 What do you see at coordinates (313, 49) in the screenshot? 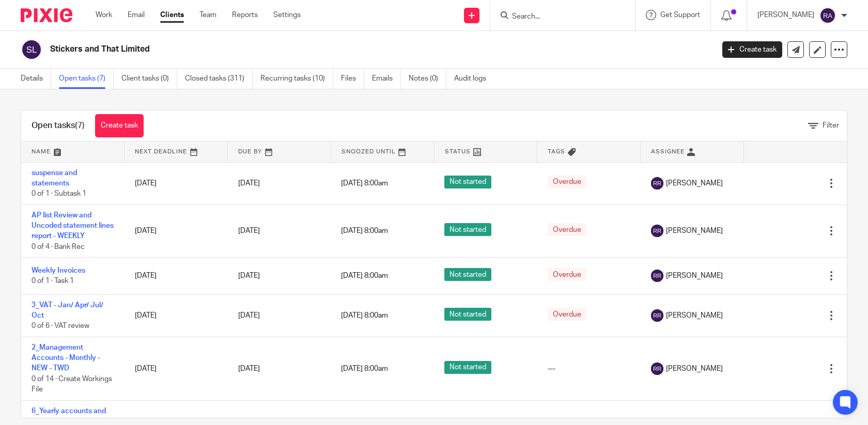
I see `h2: Stickers and That Limited` at bounding box center [313, 49].